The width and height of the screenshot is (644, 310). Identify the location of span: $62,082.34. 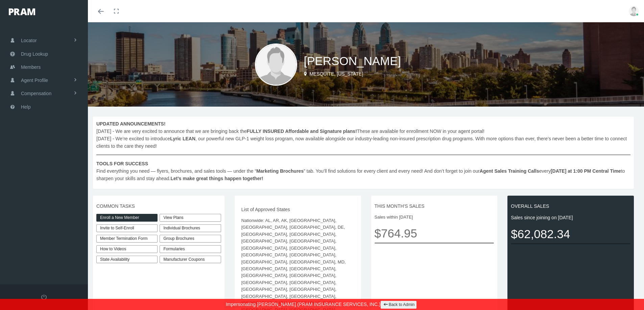
(570, 234).